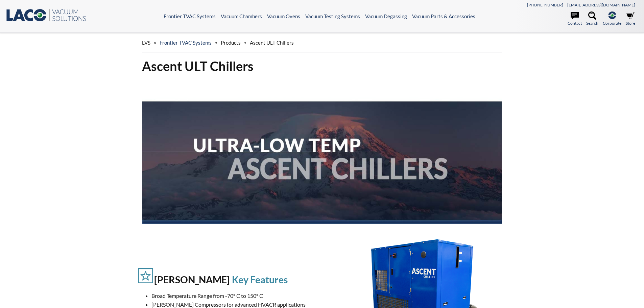  I want to click on span: Ascent ULT Chillers, so click(272, 42).